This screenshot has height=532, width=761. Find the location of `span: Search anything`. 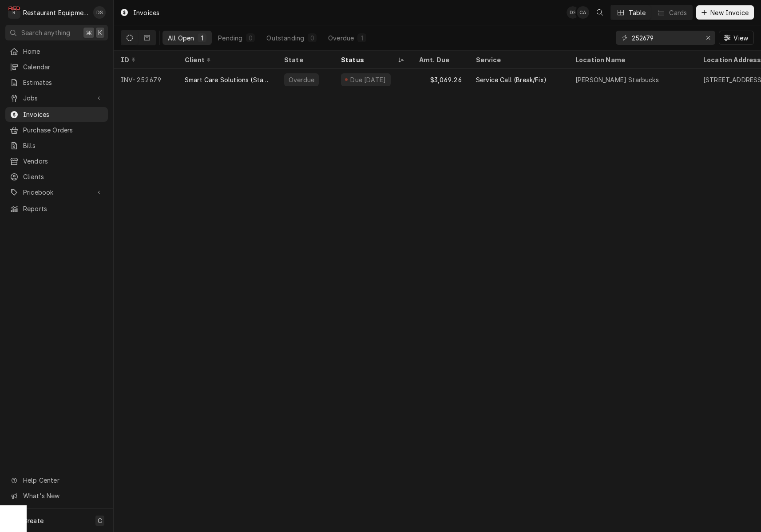

span: Search anything is located at coordinates (46, 32).